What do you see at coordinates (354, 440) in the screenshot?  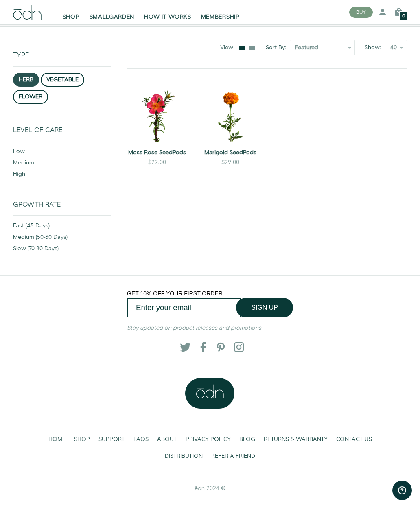 I see `span: CONTACT US` at bounding box center [354, 440].